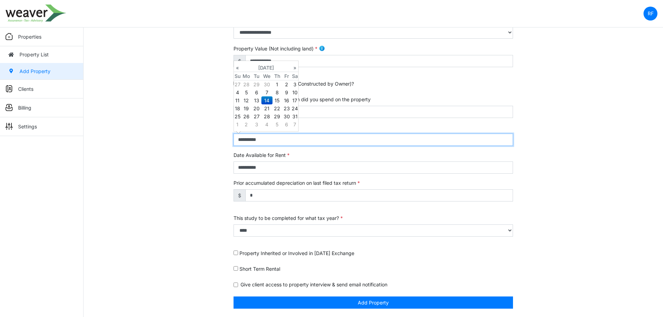 This screenshot has height=317, width=663. Describe the element at coordinates (297, 183) in the screenshot. I see `label: Prior accumulated depreciation on last filed tax return` at that location.